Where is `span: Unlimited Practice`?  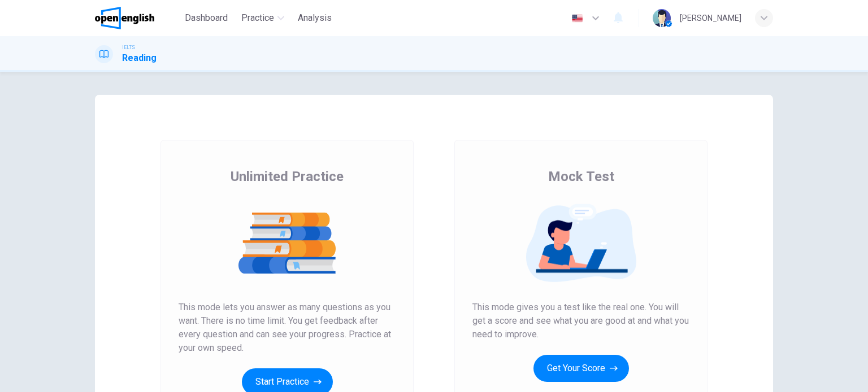
span: Unlimited Practice is located at coordinates (287, 177).